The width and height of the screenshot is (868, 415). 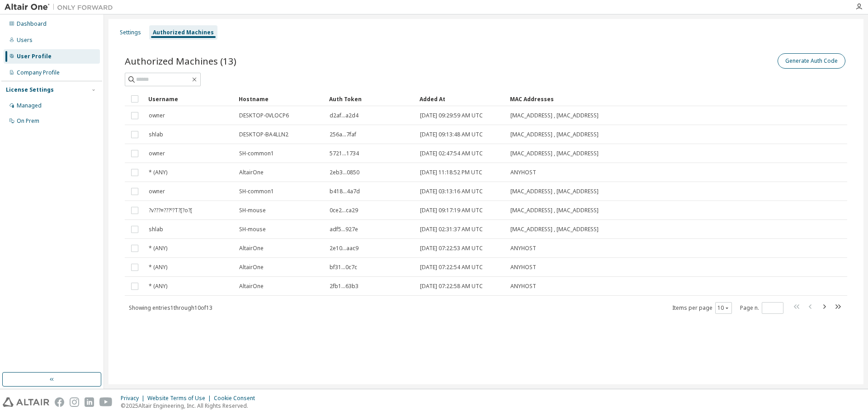 I want to click on img: instagram.svg, so click(x=74, y=402).